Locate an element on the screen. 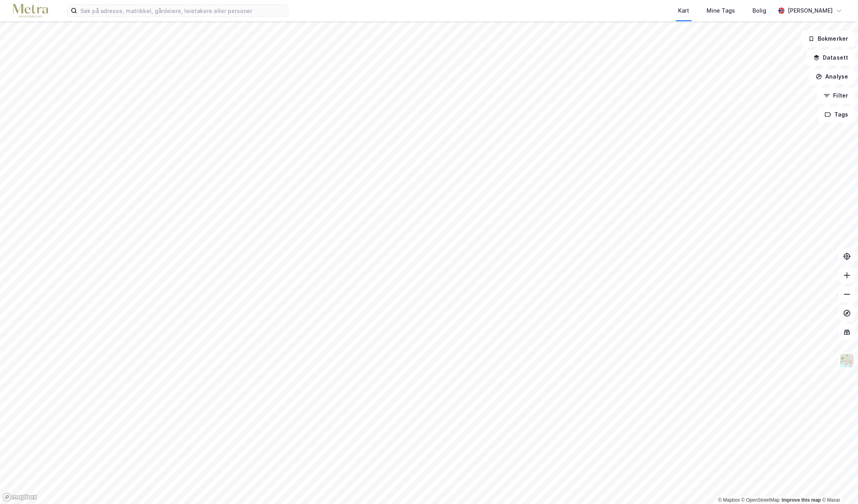  div: Mine Tags is located at coordinates (720, 10).